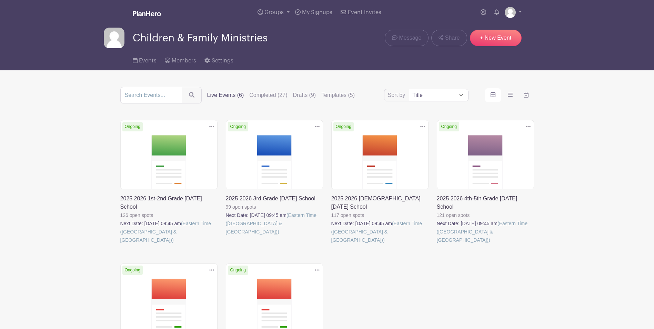  What do you see at coordinates (219, 59) in the screenshot?
I see `a: Settings` at bounding box center [219, 59].